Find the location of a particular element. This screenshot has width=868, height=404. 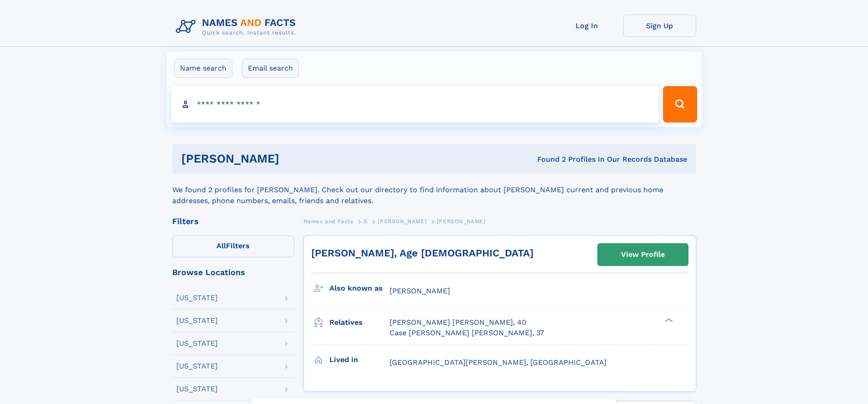

a: Names and Facts is located at coordinates (329, 221).